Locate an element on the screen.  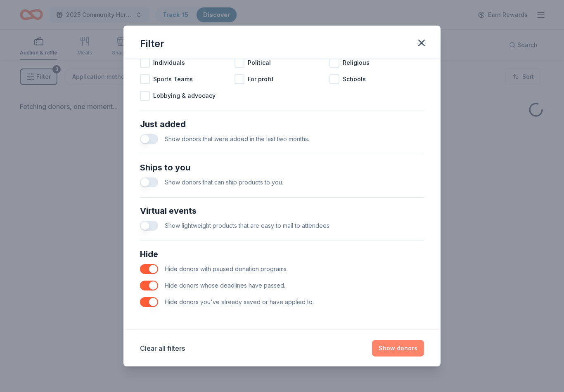
div: Filter is located at coordinates (152, 43).